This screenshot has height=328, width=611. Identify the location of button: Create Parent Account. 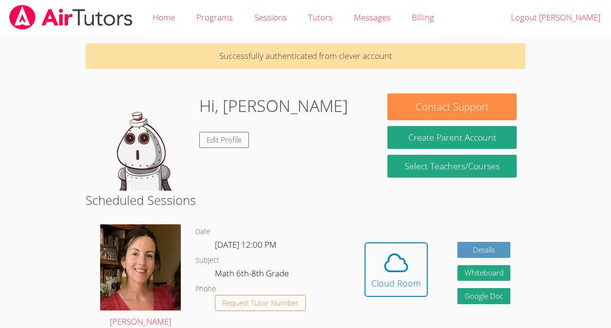
(452, 137).